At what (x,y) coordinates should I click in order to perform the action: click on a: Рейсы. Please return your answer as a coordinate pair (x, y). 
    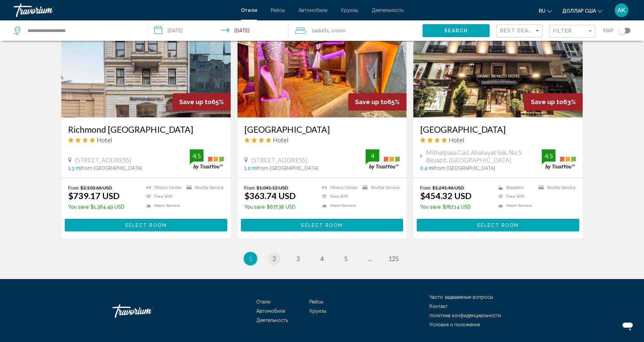
    Looking at the image, I should click on (316, 302).